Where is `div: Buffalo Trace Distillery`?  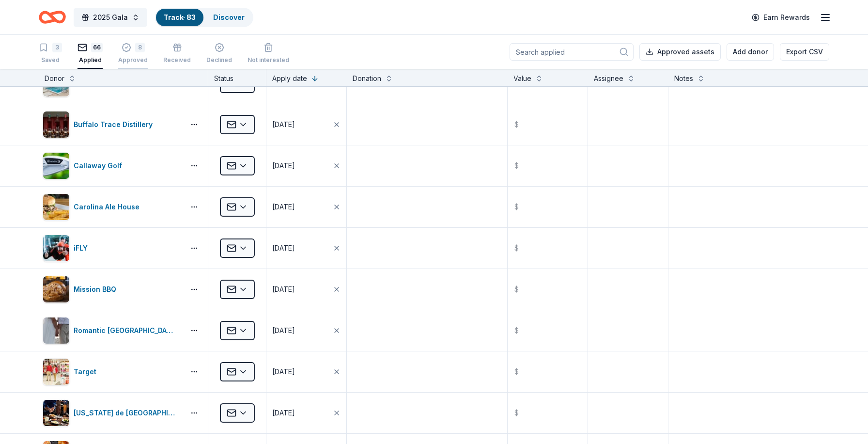
div: Buffalo Trace Distillery is located at coordinates (115, 124).